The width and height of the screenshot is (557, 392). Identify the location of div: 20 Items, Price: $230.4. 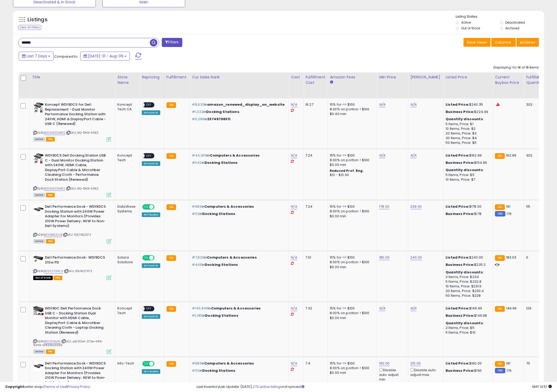
(467, 291).